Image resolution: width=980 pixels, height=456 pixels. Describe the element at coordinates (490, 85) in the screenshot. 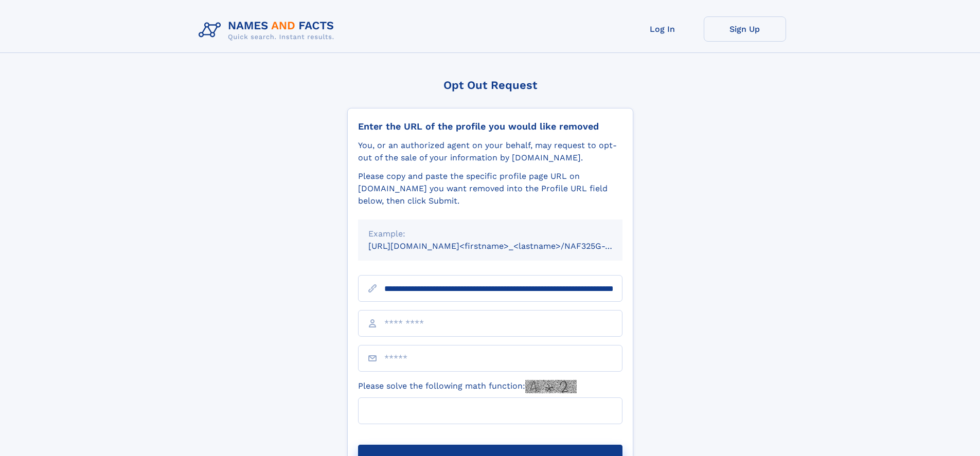

I see `div: Opt Out Request` at that location.